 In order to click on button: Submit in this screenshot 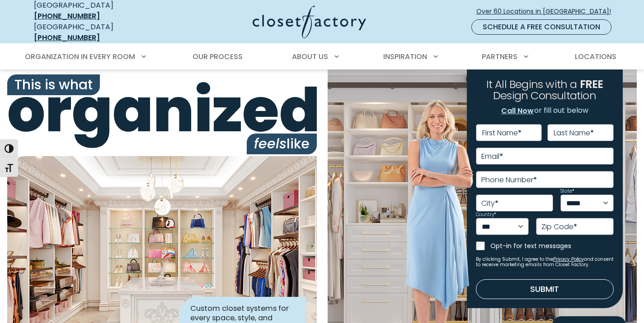, I will do `click(544, 289)`.